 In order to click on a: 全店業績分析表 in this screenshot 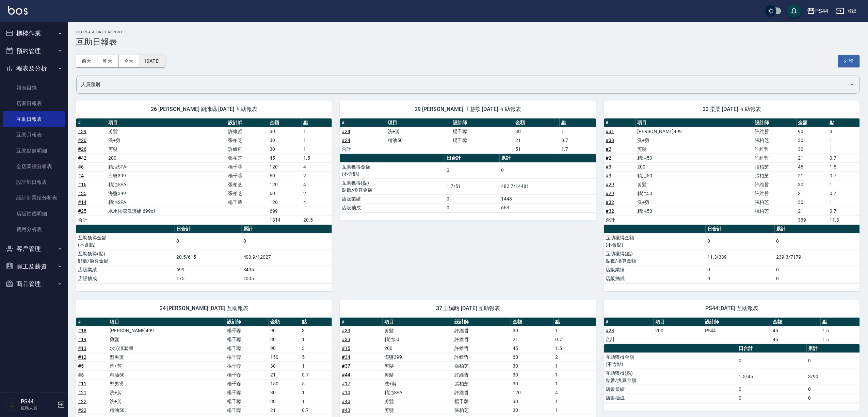, I will do `click(34, 166)`.